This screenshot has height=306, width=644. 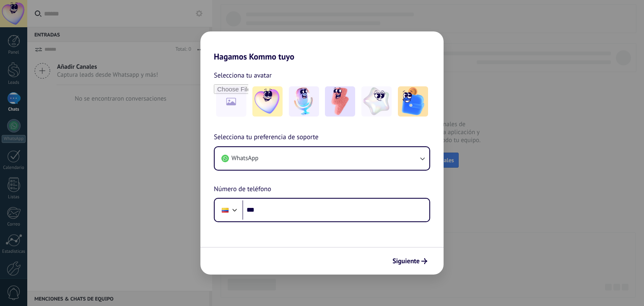 What do you see at coordinates (413, 102) in the screenshot?
I see `img: -5.jpeg` at bounding box center [413, 102].